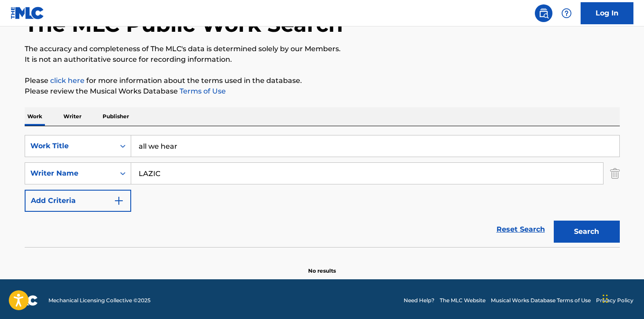  What do you see at coordinates (322, 191) in the screenshot?
I see `form: Search Form` at bounding box center [322, 191].